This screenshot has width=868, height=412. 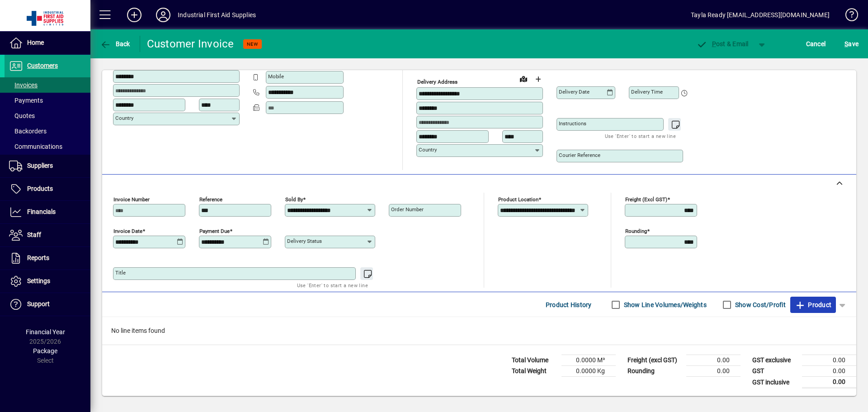 I want to click on button: Choose address, so click(x=538, y=79).